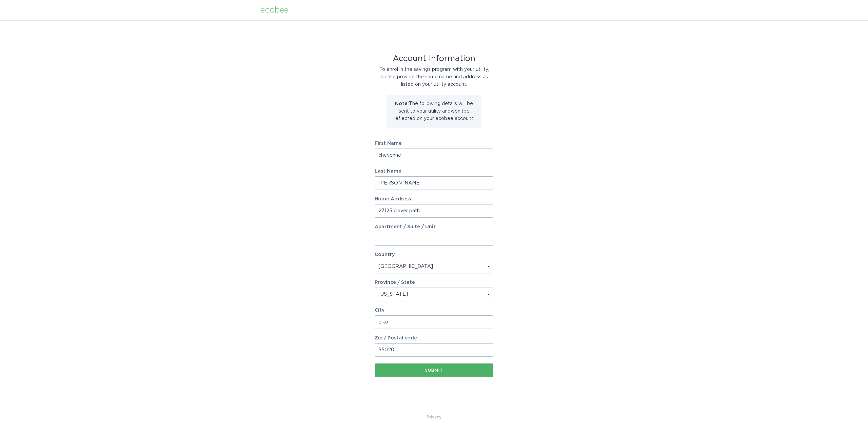 This screenshot has height=431, width=868. Describe the element at coordinates (434, 417) in the screenshot. I see `a: Privacy Policy & Terms of Use` at that location.